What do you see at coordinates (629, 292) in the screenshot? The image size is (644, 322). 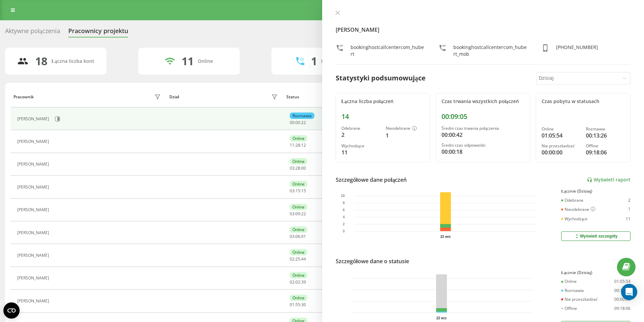 I see `div: Open Intercom Messenger` at bounding box center [629, 292].